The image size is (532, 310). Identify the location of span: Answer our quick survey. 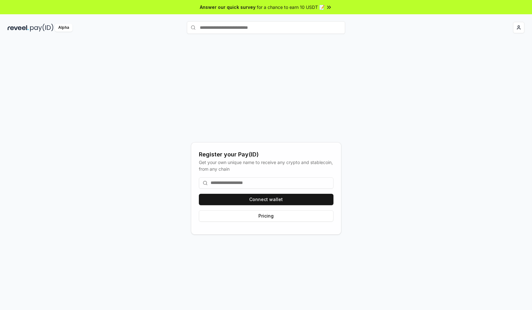
(228, 7).